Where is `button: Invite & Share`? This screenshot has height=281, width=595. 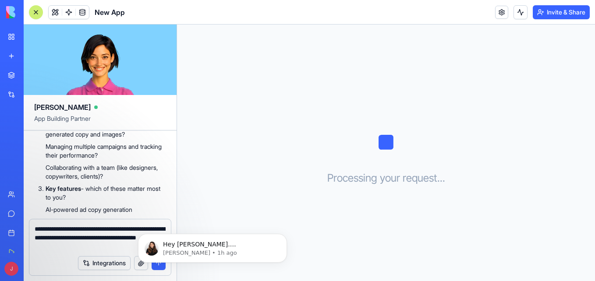 button: Invite & Share is located at coordinates (561, 12).